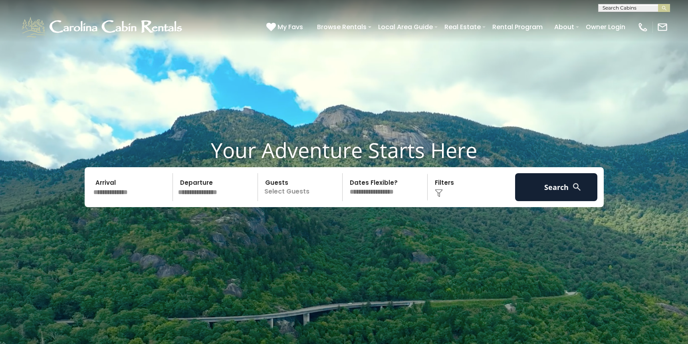  Describe the element at coordinates (518, 27) in the screenshot. I see `a: Rental Program` at that location.